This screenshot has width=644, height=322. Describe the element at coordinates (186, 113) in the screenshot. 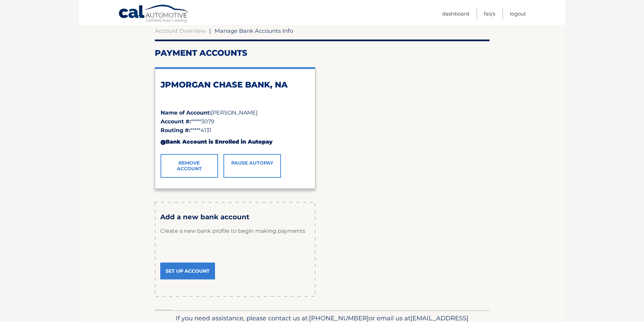

I see `strong: Name of Account:` at that location.